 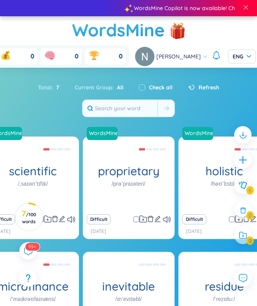 I want to click on label: Check all, so click(x=161, y=88).